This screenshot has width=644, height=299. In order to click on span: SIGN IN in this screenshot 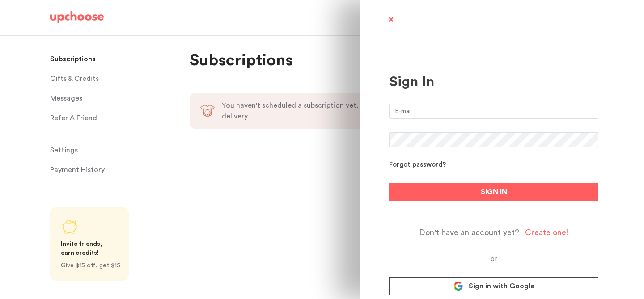, I will do `click(494, 192)`.